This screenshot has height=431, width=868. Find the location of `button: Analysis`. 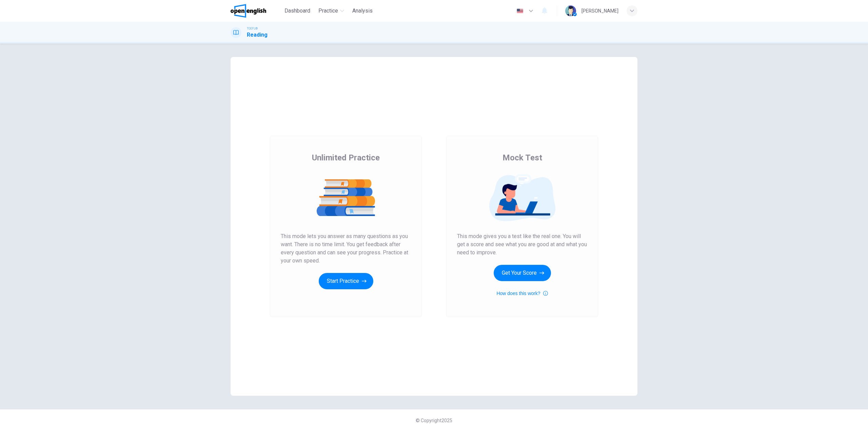

button: Analysis is located at coordinates (362, 11).